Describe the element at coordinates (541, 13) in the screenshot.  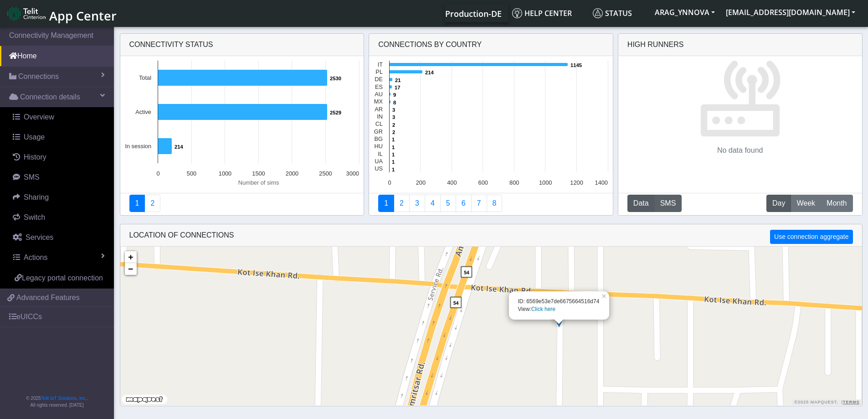
I see `span: Help center` at that location.